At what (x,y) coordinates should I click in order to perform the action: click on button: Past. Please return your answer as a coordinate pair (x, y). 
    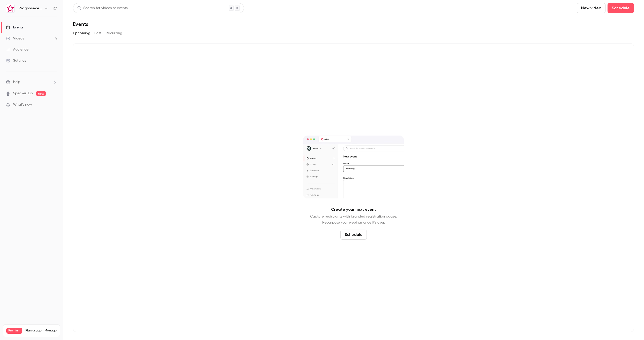
    Looking at the image, I should click on (98, 33).